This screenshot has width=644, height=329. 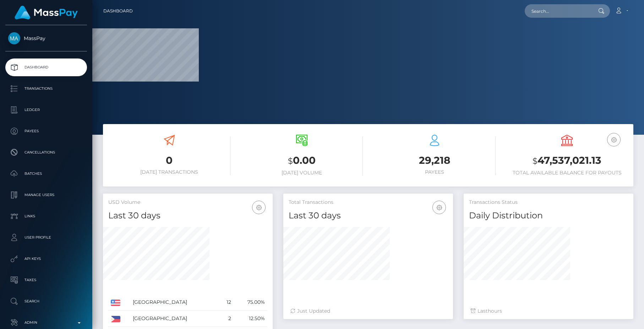 What do you see at coordinates (368, 311) in the screenshot?
I see `div: Just Updated` at bounding box center [368, 311].